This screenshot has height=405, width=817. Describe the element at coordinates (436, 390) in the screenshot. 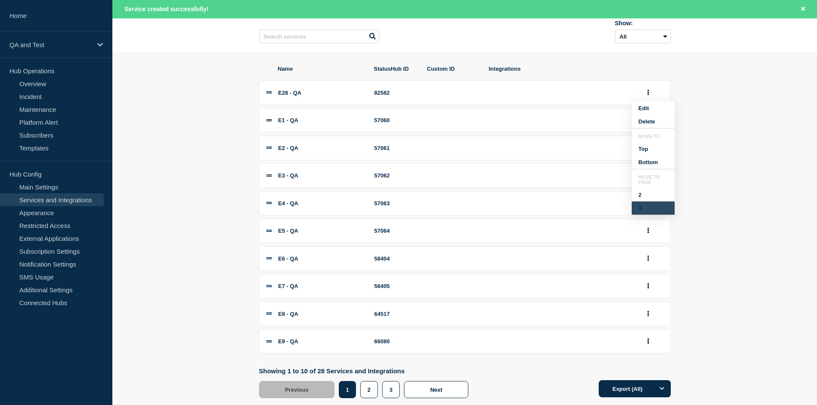

I see `span: Next` at that location.